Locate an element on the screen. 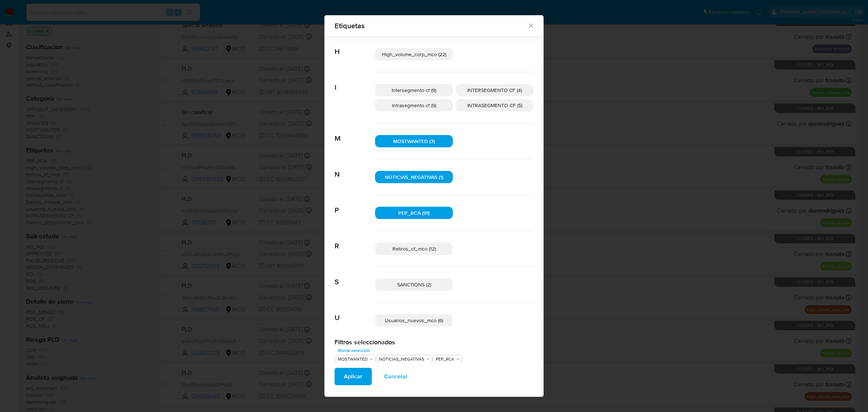  span: S is located at coordinates (355, 276).